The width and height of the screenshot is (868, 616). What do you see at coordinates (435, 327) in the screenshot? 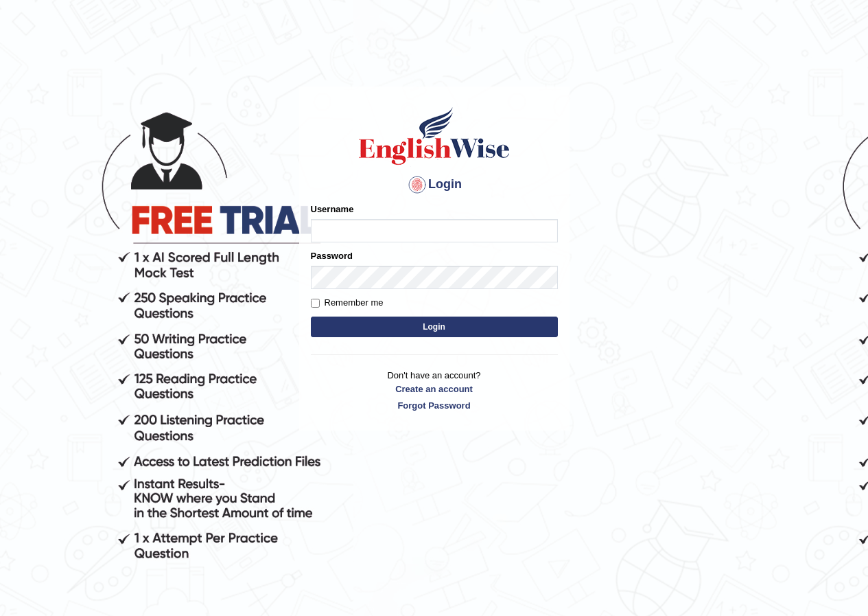
I see `button: Login` at bounding box center [435, 327].